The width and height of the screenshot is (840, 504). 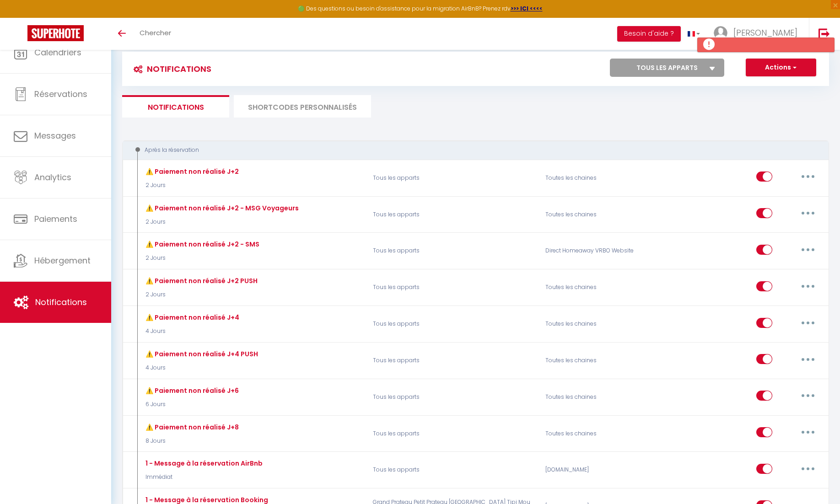 I want to click on div: Après la réservation, so click(x=469, y=150).